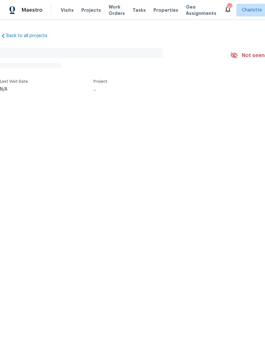 Image resolution: width=265 pixels, height=339 pixels. I want to click on span: Visits, so click(67, 10).